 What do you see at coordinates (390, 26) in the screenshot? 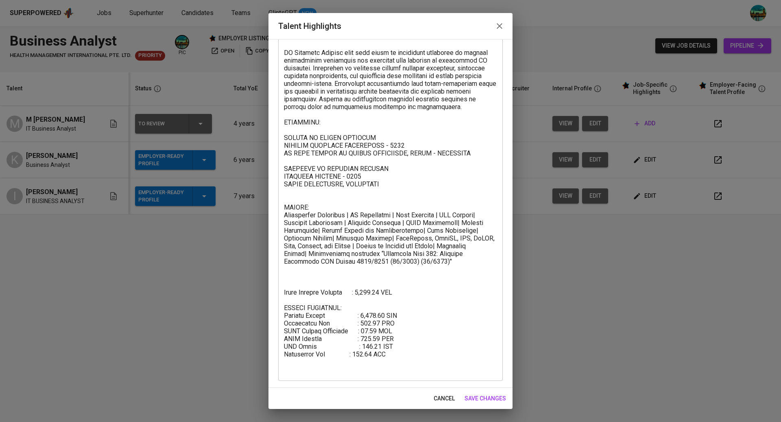
I see `h2: Talent Highlights` at bounding box center [390, 26].